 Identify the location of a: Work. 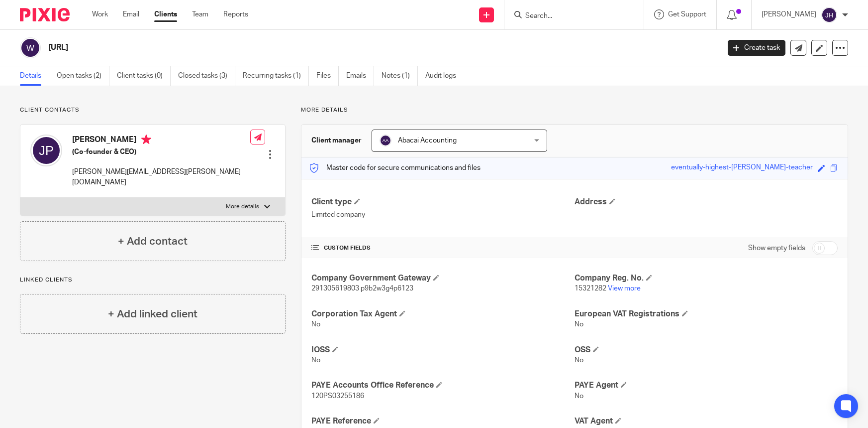
(100, 14).